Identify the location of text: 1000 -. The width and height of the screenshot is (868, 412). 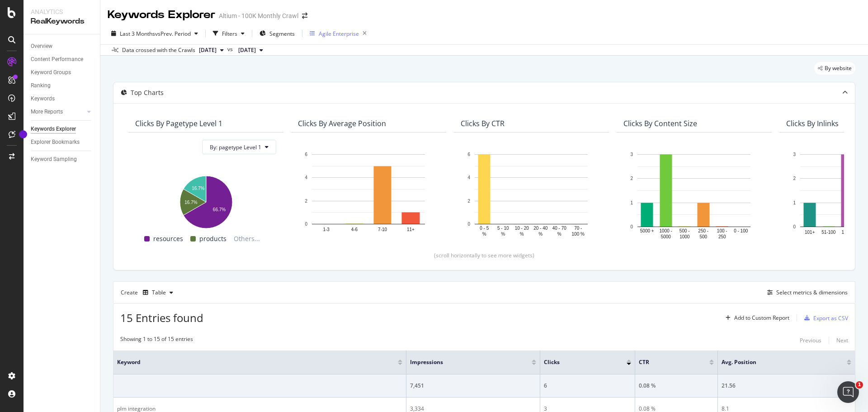
(666, 231).